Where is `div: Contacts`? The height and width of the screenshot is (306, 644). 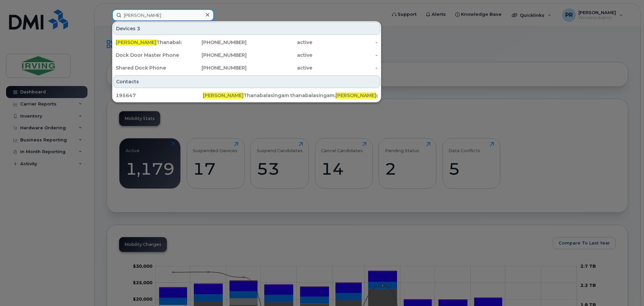 div: Contacts is located at coordinates (247, 82).